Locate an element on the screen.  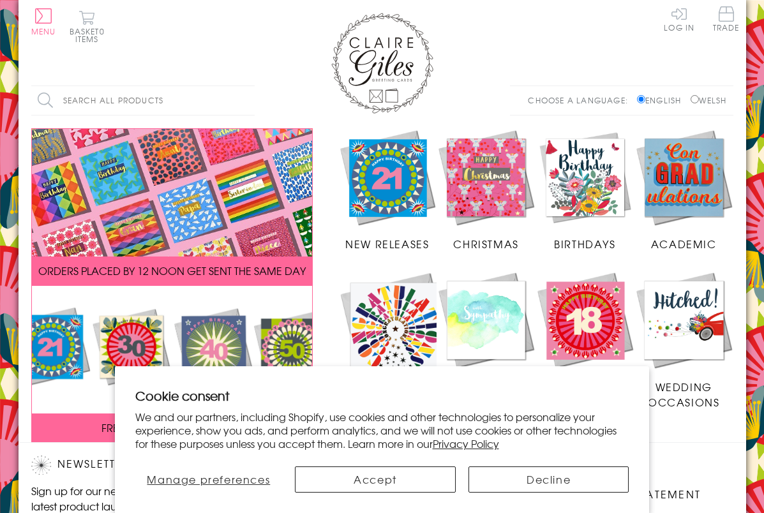
input: Search all products is located at coordinates (143, 100).